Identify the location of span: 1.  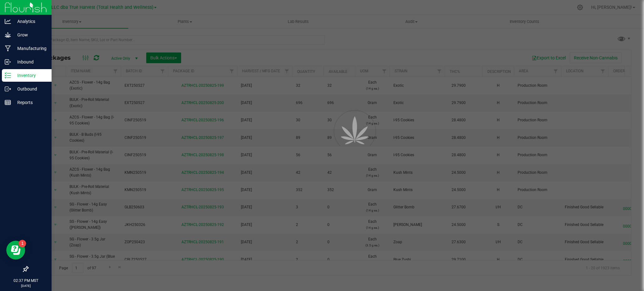
(4, 4).